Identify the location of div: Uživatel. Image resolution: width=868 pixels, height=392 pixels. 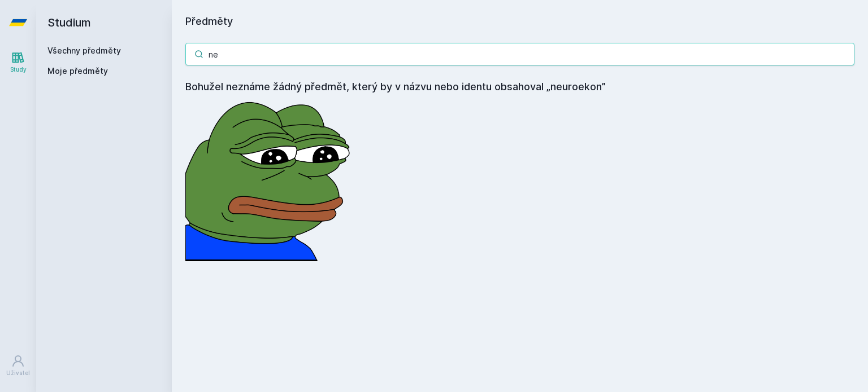
(18, 373).